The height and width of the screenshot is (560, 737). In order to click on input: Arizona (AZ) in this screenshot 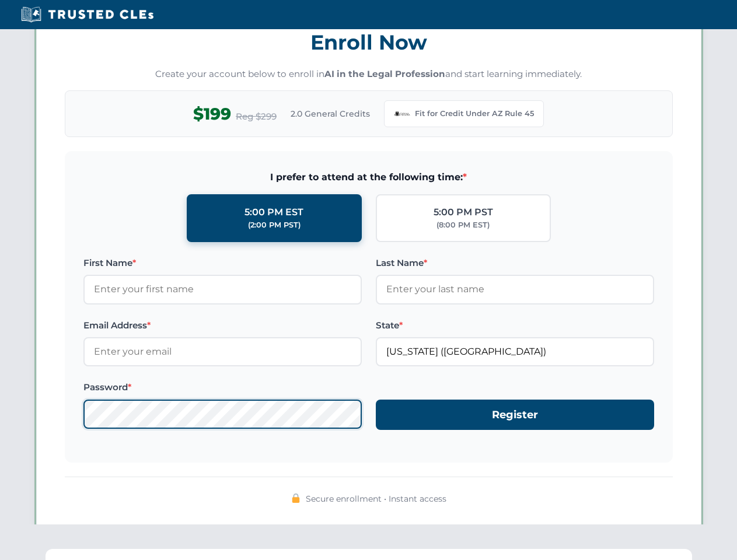, I will do `click(515, 352)`.